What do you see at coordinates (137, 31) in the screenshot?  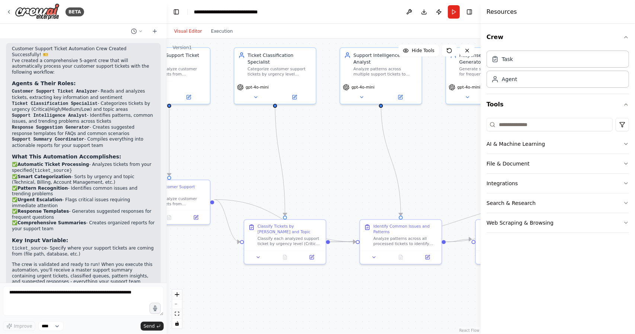 I see `button: Switch to previous chat` at bounding box center [137, 31].